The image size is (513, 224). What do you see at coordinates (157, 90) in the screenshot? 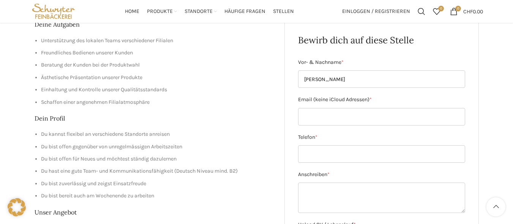
I see `li: Einhaltung und Kontrolle unserer Qualitätsstandards` at bounding box center [157, 90].